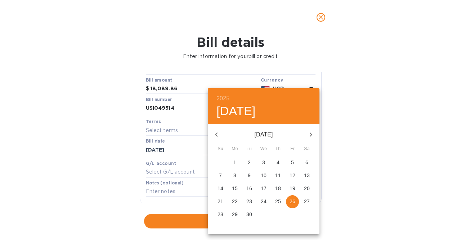 The image size is (461, 240). Describe the element at coordinates (249, 201) in the screenshot. I see `button: 23` at that location.